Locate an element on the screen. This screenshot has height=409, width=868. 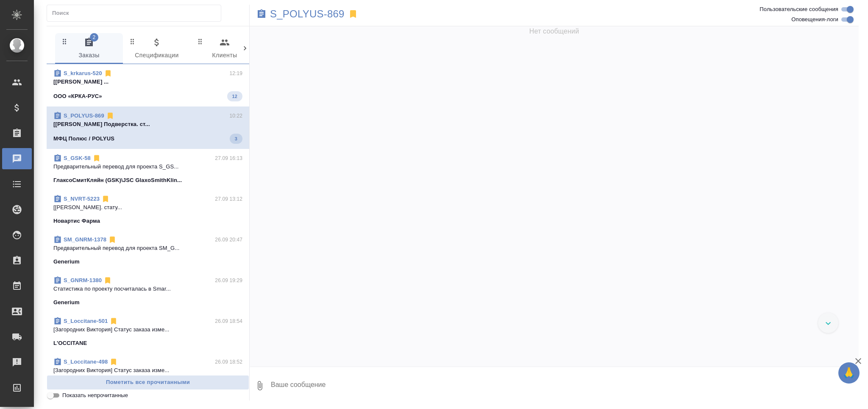
span: Оповещения-логи is located at coordinates (814, 19).